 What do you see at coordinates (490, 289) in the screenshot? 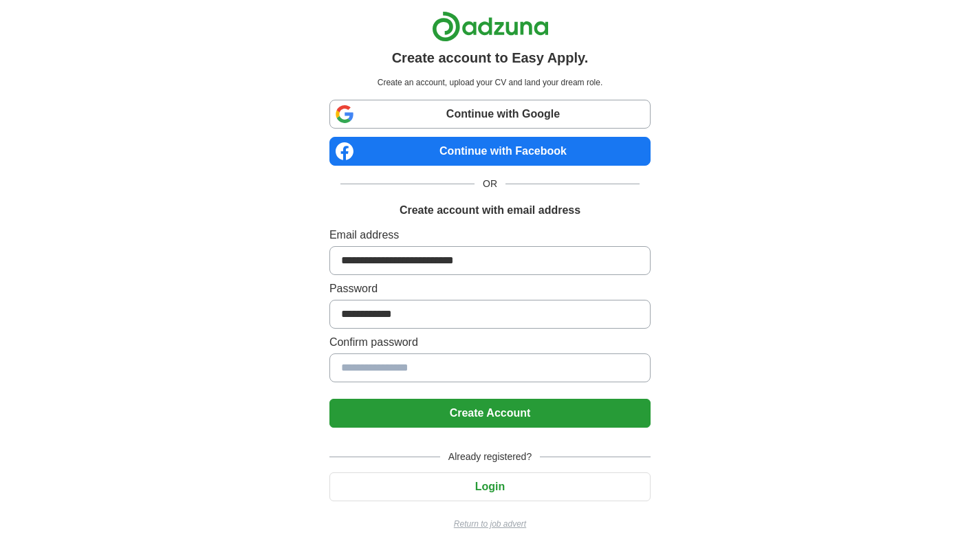
I see `label: Password` at bounding box center [490, 289].